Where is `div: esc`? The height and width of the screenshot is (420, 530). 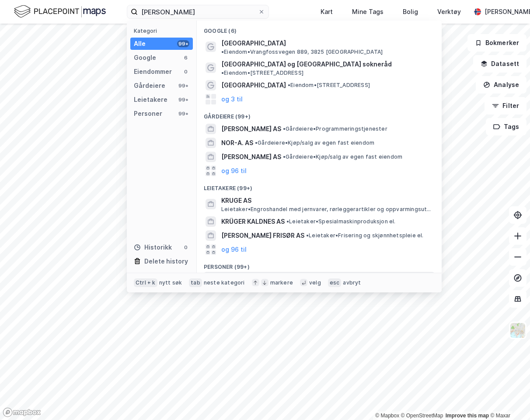
div: esc is located at coordinates (334, 283).